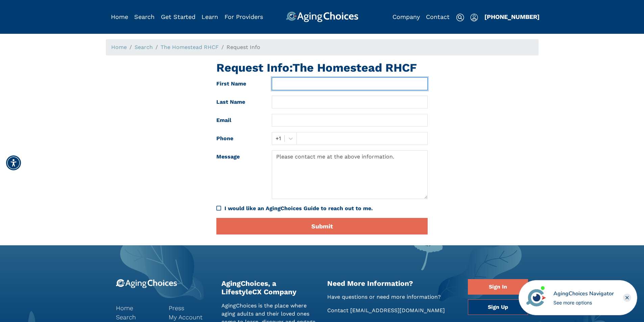 The width and height of the screenshot is (644, 322). I want to click on label: First Name, so click(239, 84).